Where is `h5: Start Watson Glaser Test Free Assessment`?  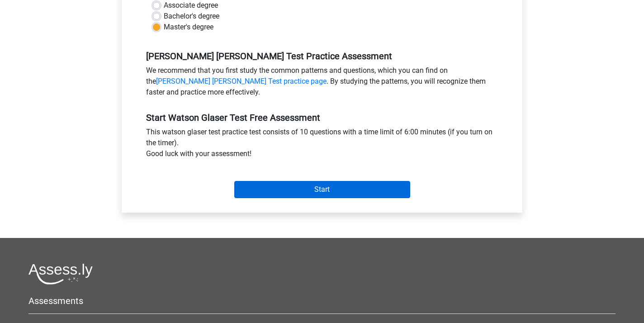
h5: Start Watson Glaser Test Free Assessment is located at coordinates (322, 117).